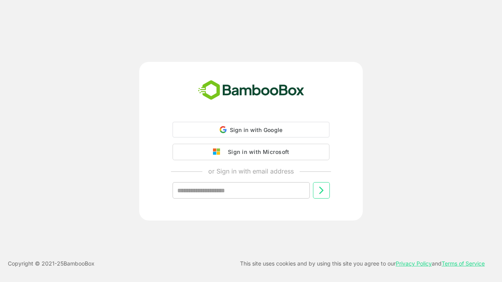 The width and height of the screenshot is (502, 282). I want to click on p: This site uses cookies and by using this site you agree to our and, so click(362, 264).